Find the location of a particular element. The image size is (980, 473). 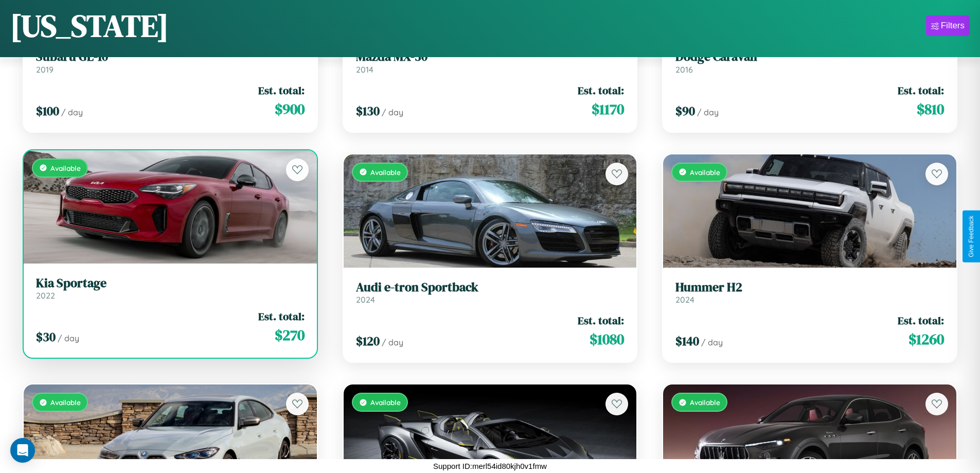

span: 2019 is located at coordinates (44, 70).